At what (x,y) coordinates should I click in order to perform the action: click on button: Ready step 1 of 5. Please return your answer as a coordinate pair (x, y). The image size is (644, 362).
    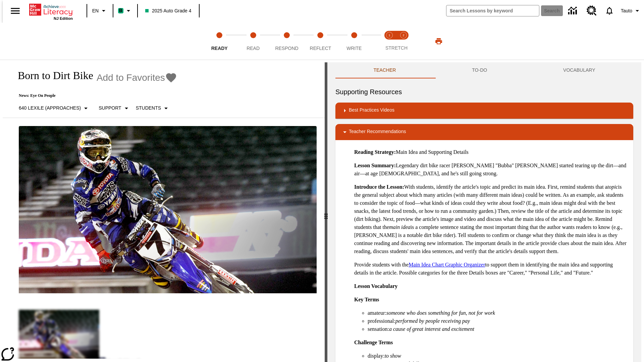
    Looking at the image, I should click on (220, 41).